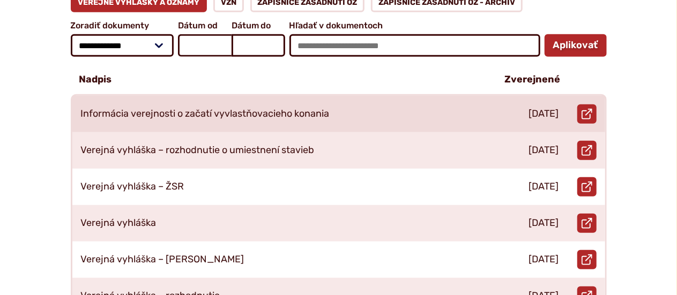 This screenshot has width=677, height=295. Describe the element at coordinates (122, 46) in the screenshot. I see `select: Zoradiť dokumenty` at that location.